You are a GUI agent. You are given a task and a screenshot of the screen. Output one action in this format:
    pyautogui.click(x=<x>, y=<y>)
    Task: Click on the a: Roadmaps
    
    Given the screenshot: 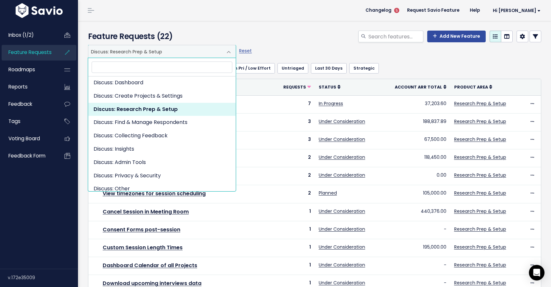 What is the action you would take?
    pyautogui.click(x=28, y=70)
    